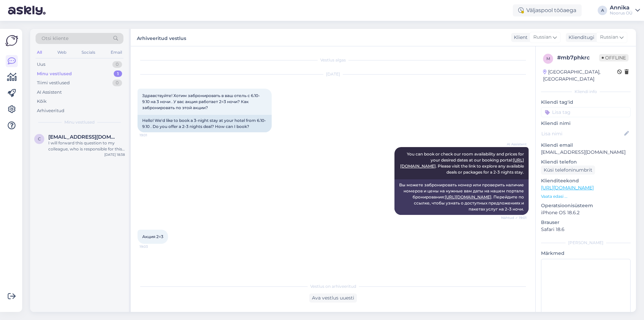 Image resolution: width=644 pixels, height=320 pixels. I want to click on span: 19:01, so click(152, 135).